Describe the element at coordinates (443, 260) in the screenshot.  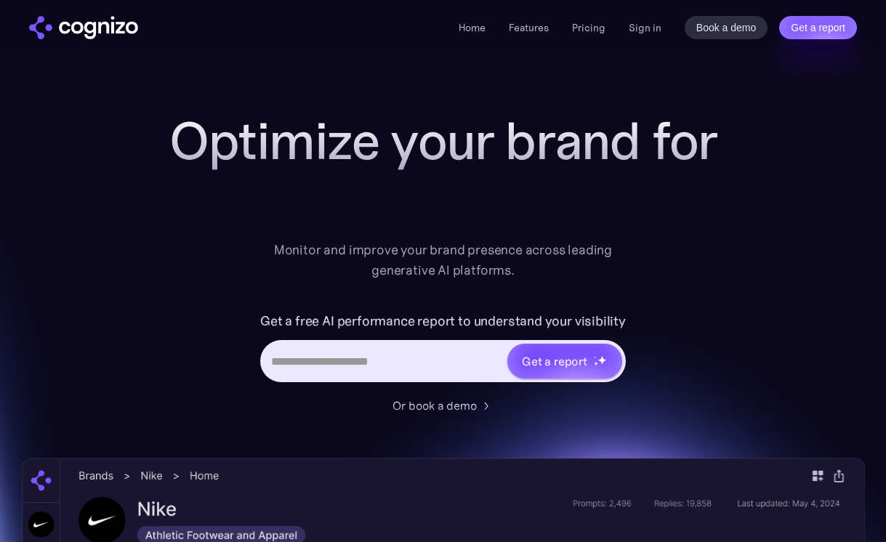
I see `div: Monitor and improve your brand presence across leading generative AI platforms.` at that location.